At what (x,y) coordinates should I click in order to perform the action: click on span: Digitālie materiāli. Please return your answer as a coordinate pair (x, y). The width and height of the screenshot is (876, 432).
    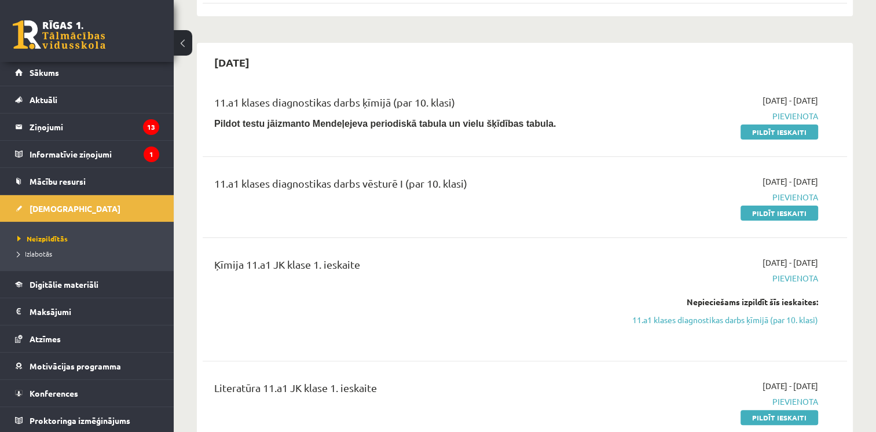
    Looking at the image, I should click on (64, 284).